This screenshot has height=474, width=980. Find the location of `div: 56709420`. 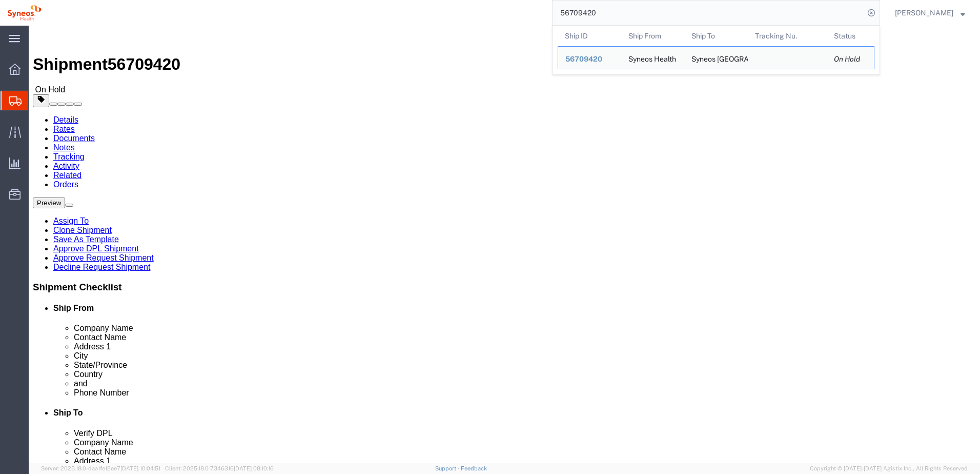

div: 56709420 is located at coordinates (589, 59).